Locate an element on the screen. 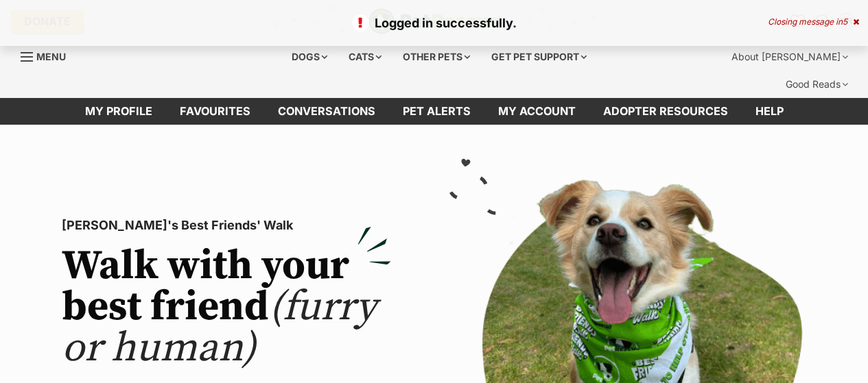 Image resolution: width=868 pixels, height=383 pixels. h2: Walk with your best friend is located at coordinates (226, 308).